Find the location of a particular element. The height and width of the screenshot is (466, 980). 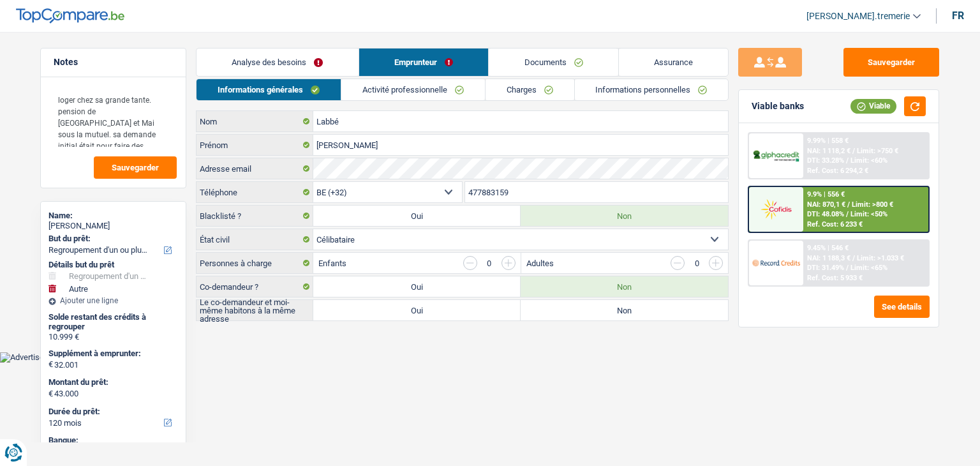

div: Name: is located at coordinates (113, 216).